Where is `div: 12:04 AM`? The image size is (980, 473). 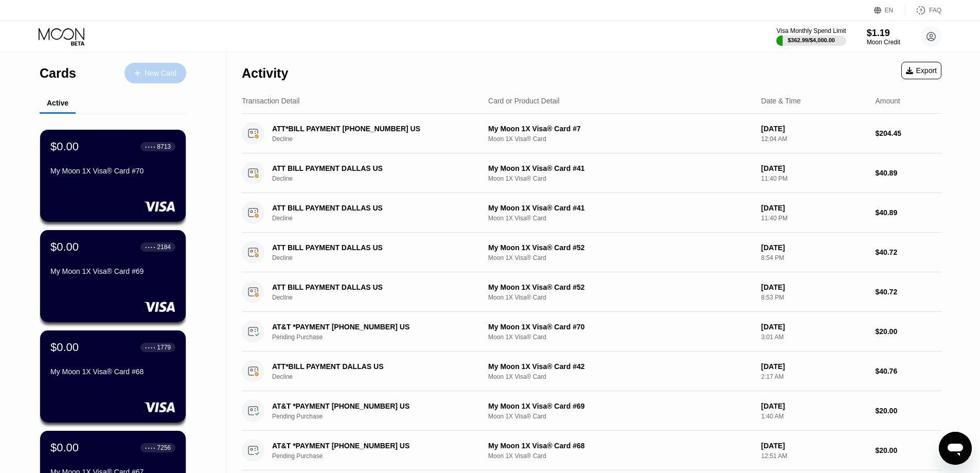
div: 12:04 AM is located at coordinates (814, 139).